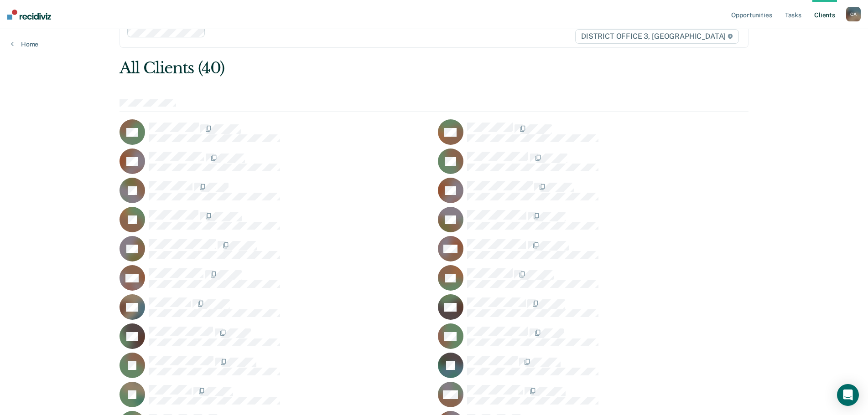 The image size is (868, 415). What do you see at coordinates (371, 68) in the screenshot?
I see `div: All Clients (40)` at bounding box center [371, 68].